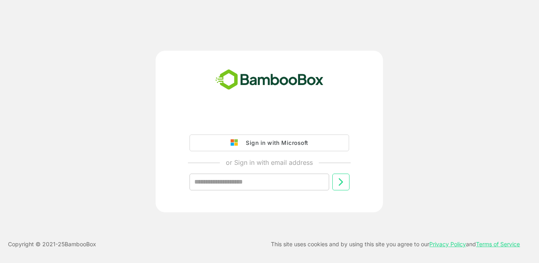 The width and height of the screenshot is (539, 263). I want to click on button: Sign in with Microsoft, so click(269, 143).